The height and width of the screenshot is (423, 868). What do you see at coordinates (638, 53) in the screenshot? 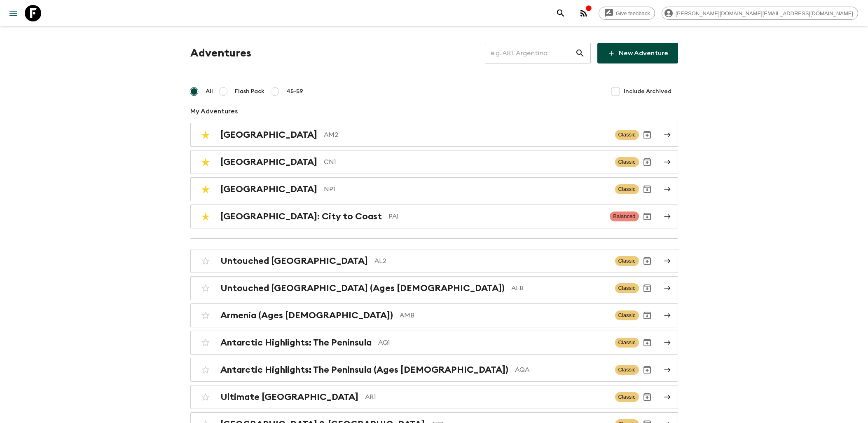
I see `a: New Adventure` at bounding box center [638, 53].